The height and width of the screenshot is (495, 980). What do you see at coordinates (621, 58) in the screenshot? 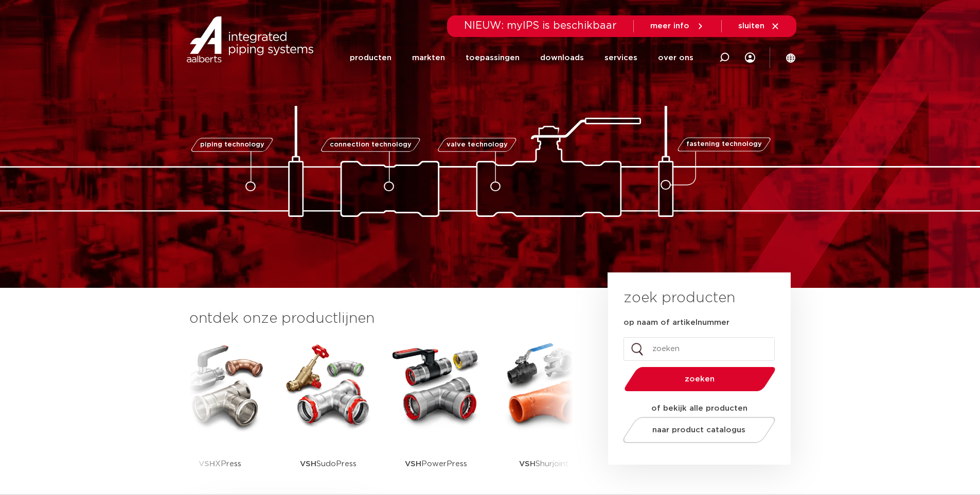
I see `a: services` at bounding box center [621, 58].